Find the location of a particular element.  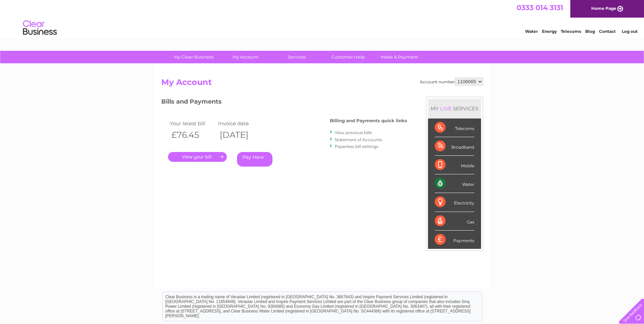

a: Paperless bill settings is located at coordinates (356, 146).